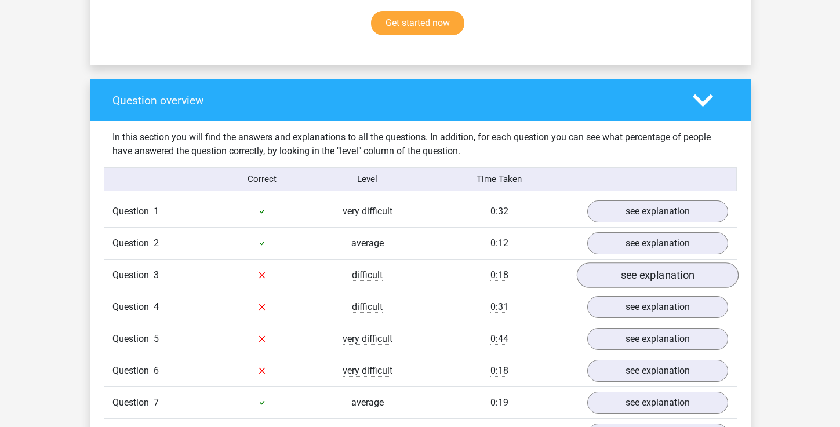 This screenshot has width=840, height=427. I want to click on span: 1, so click(156, 211).